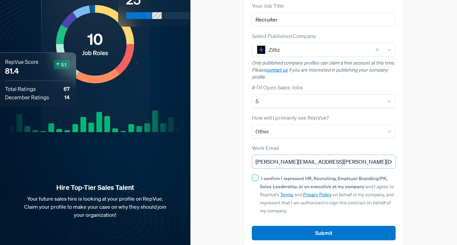 This screenshot has width=457, height=245. I want to click on input: Title, so click(324, 19).